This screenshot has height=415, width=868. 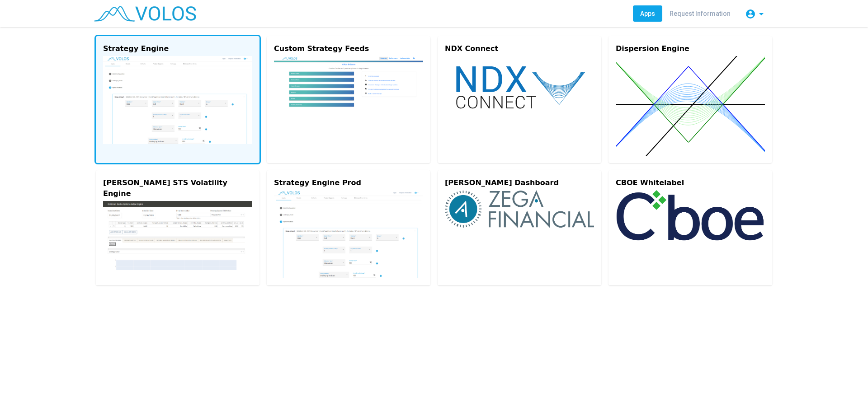 I want to click on img: dispersion.svg, so click(x=690, y=106).